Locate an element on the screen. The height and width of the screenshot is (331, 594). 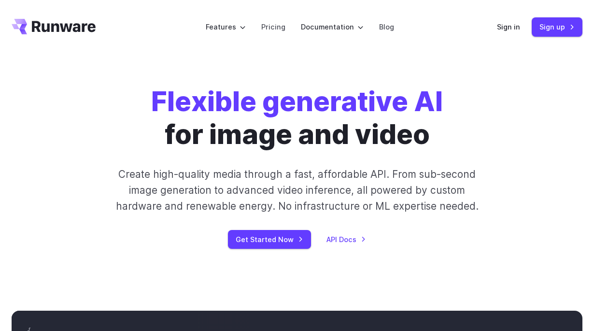
strong: Flexible generative AI is located at coordinates (297, 101).